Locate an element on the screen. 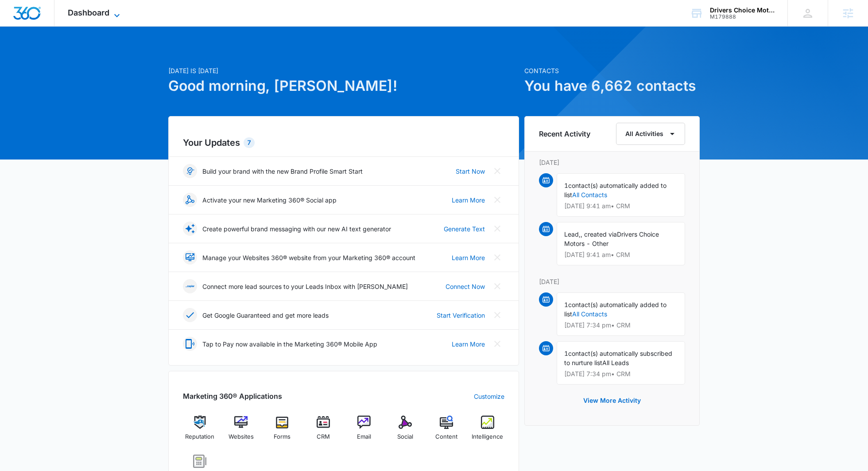 This screenshot has height=471, width=868. p: Contacts is located at coordinates (612, 70).